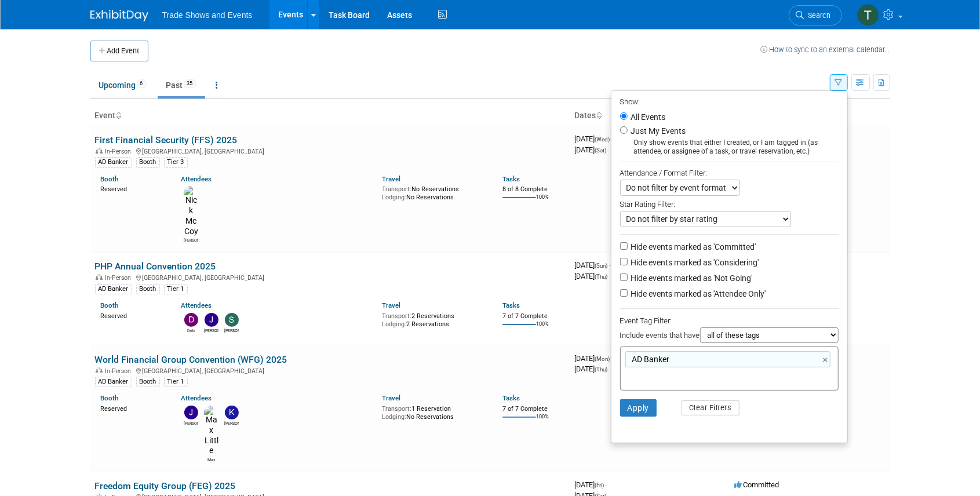 The width and height of the screenshot is (980, 496). What do you see at coordinates (729, 172) in the screenshot?
I see `div: Attendance / Format Filter:` at bounding box center [729, 172].